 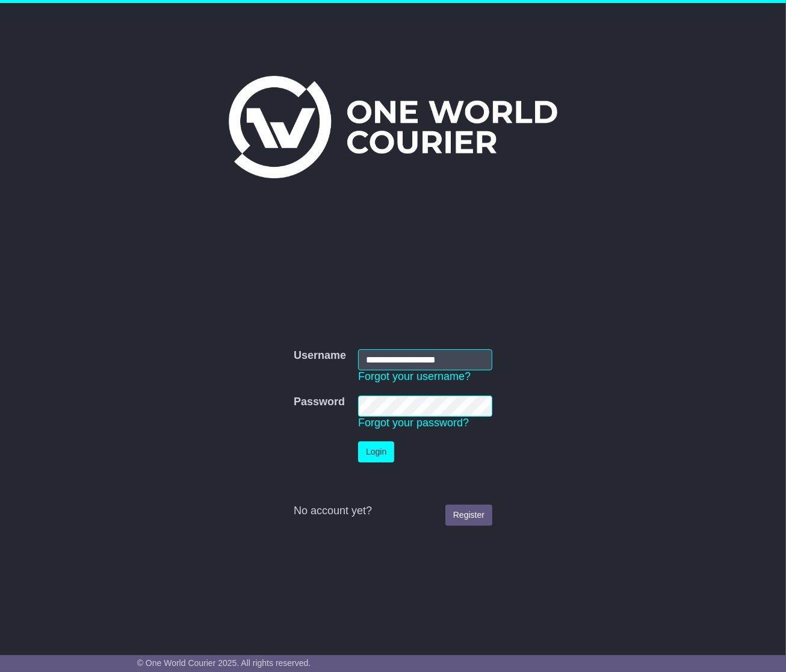 What do you see at coordinates (376, 452) in the screenshot?
I see `button: Login` at bounding box center [376, 452].